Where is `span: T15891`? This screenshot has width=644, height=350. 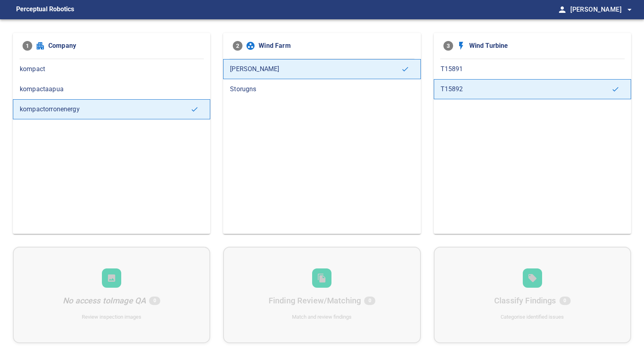 span: T15891 is located at coordinates (532, 69).